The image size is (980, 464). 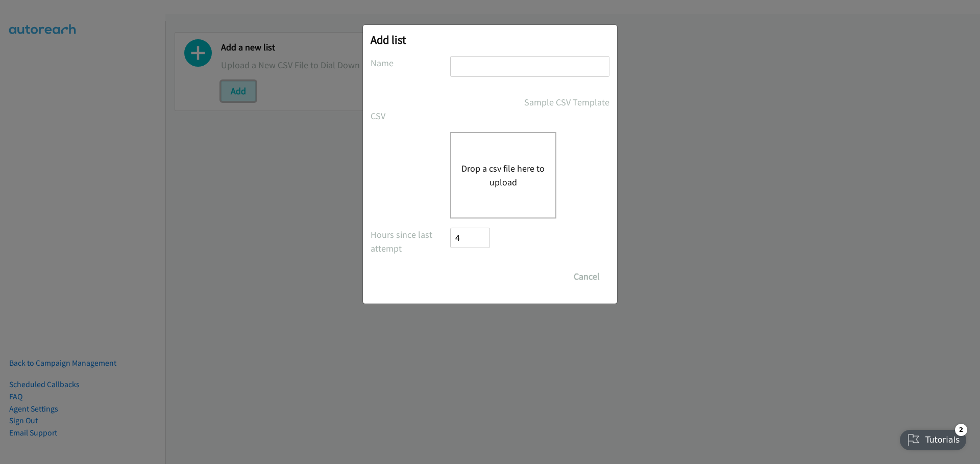 What do you see at coordinates (567, 102) in the screenshot?
I see `a: Sample CSV Template` at bounding box center [567, 102].